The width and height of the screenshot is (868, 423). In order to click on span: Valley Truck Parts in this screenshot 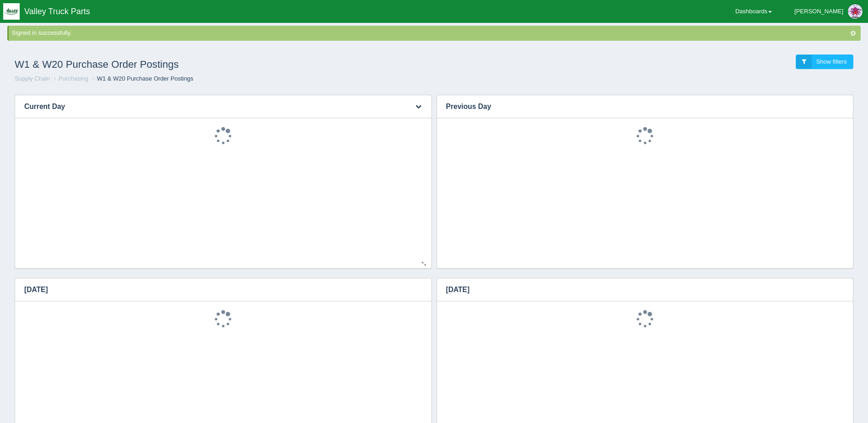, I will do `click(57, 11)`.